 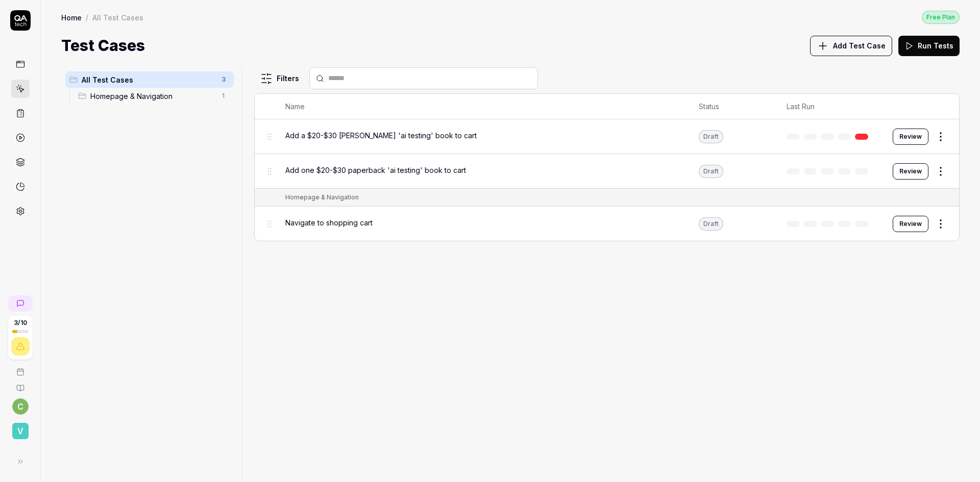 I want to click on a: New conversation, so click(x=20, y=304).